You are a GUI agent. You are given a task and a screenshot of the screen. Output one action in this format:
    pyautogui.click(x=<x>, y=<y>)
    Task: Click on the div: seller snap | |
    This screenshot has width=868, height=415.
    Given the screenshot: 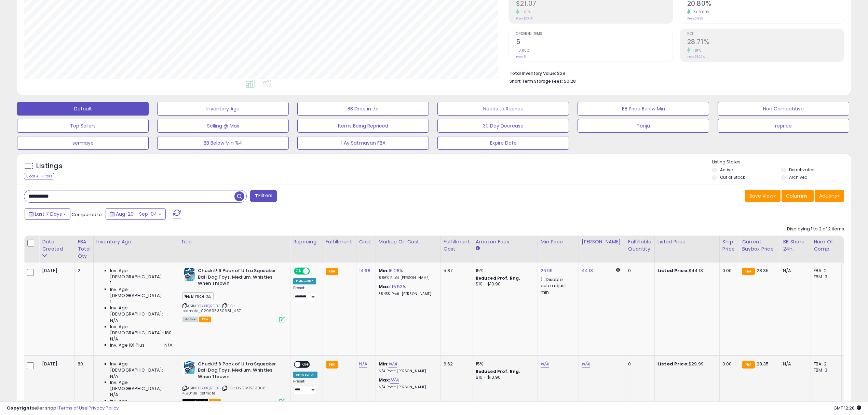 What is the action you would take?
    pyautogui.click(x=63, y=408)
    